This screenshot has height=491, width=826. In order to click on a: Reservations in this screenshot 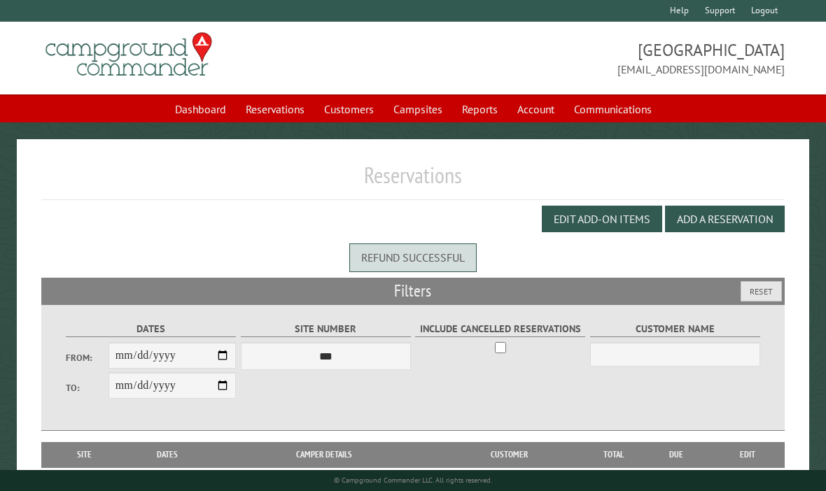, I will do `click(275, 109)`.